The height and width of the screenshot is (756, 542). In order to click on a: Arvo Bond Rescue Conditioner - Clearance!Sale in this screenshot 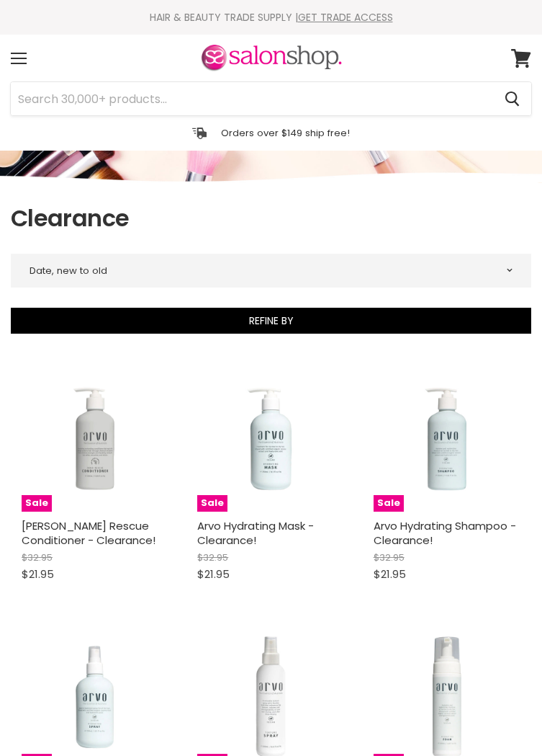, I will do `click(95, 438)`.